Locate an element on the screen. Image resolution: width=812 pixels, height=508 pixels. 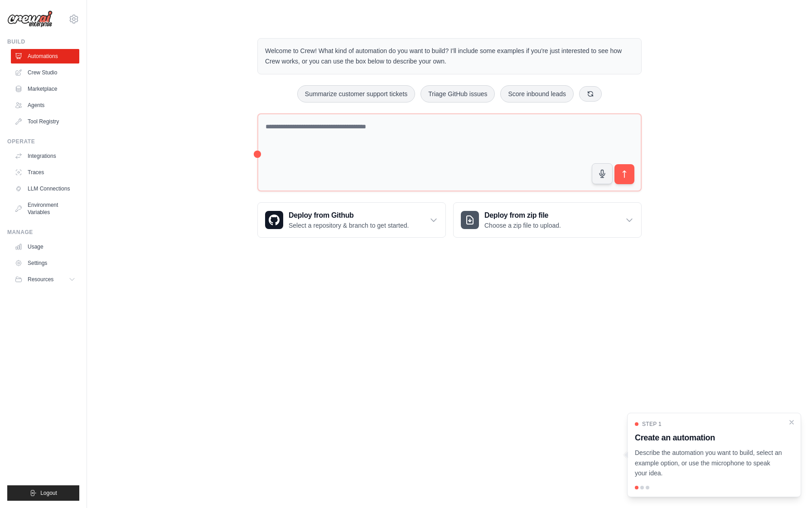
button: Resources is located at coordinates (45, 279).